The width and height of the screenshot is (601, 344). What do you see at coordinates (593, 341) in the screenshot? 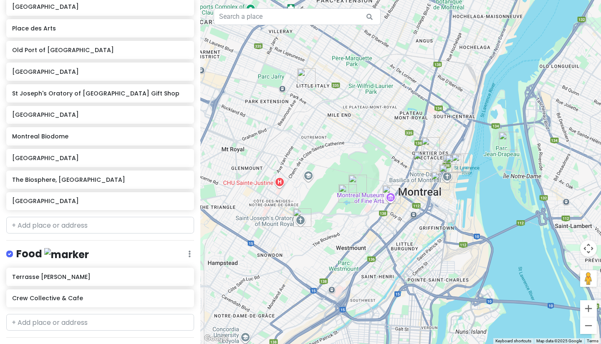
I see `a: Terms` at bounding box center [593, 341].